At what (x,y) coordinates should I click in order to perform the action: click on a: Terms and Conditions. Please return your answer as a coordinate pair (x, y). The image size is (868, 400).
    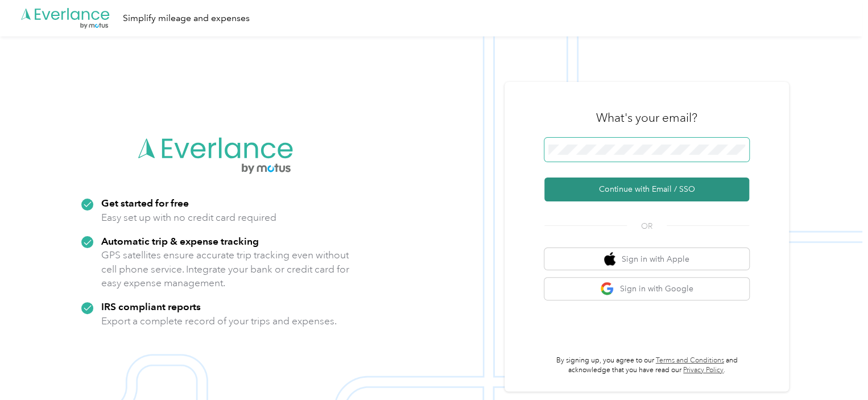
    Looking at the image, I should click on (690, 360).